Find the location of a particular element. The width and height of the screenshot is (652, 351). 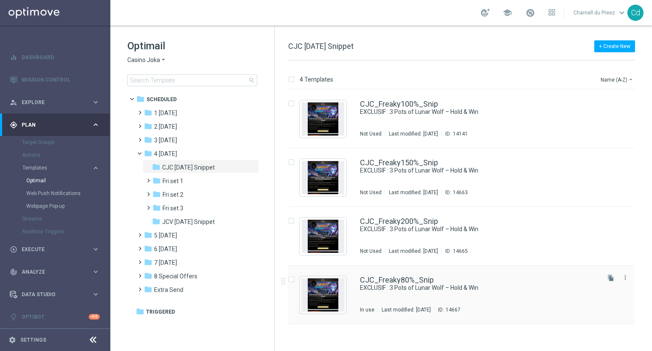

span: 4 Friday is located at coordinates (166, 154).